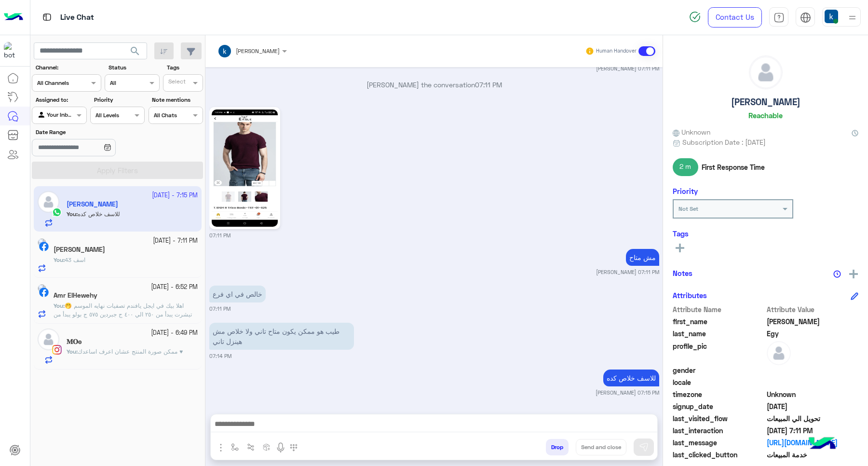 The width and height of the screenshot is (868, 466). What do you see at coordinates (75, 295) in the screenshot?
I see `h5: Amr ElHewehy` at bounding box center [75, 295].